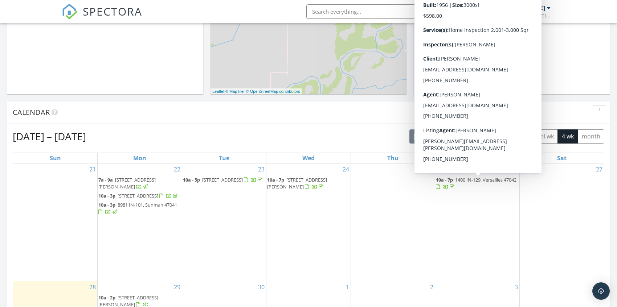  Describe the element at coordinates (599, 169) in the screenshot. I see `a: Go to September 27, 2025` at that location.